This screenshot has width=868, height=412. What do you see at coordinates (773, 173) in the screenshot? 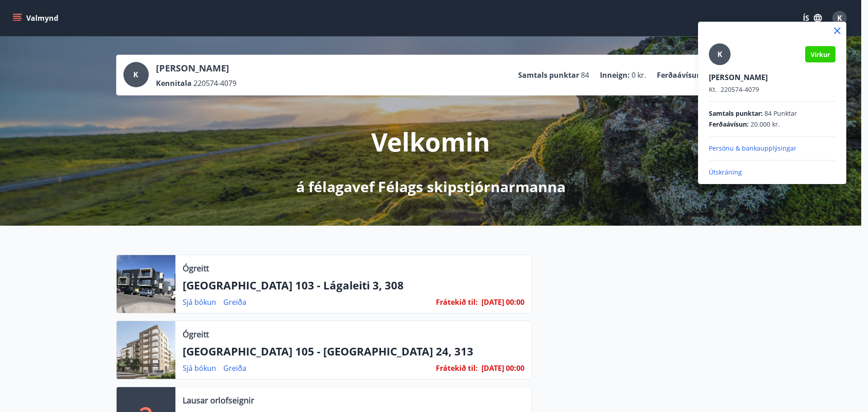
I see `p: Útskráning` at bounding box center [773, 173].